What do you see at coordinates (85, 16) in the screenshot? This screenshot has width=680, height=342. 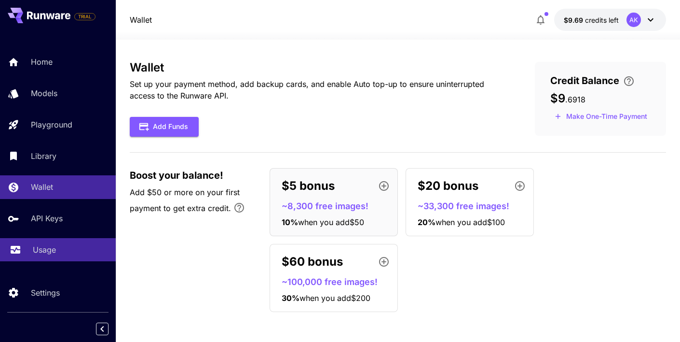 I see `span: TRIAL` at bounding box center [85, 16].